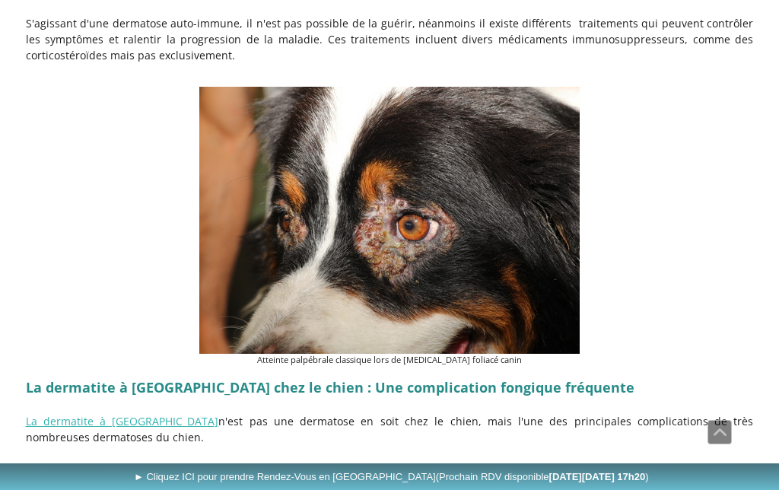 The width and height of the screenshot is (779, 490). Describe the element at coordinates (389, 39) in the screenshot. I see `p: S'agissant d'une dermatose auto-immune, il n'est pas possible de la guérir, néanmoins il existe d...` at that location.